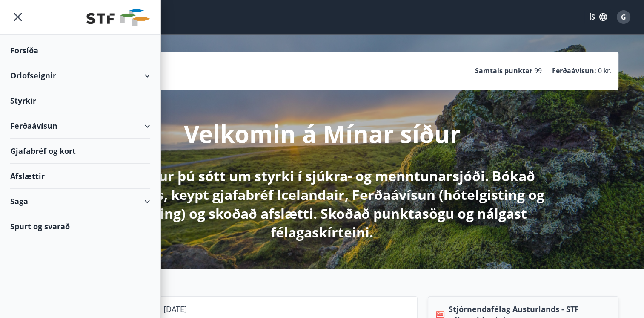  What do you see at coordinates (322, 133) in the screenshot?
I see `p: Velkomin á Mínar síður` at bounding box center [322, 133].